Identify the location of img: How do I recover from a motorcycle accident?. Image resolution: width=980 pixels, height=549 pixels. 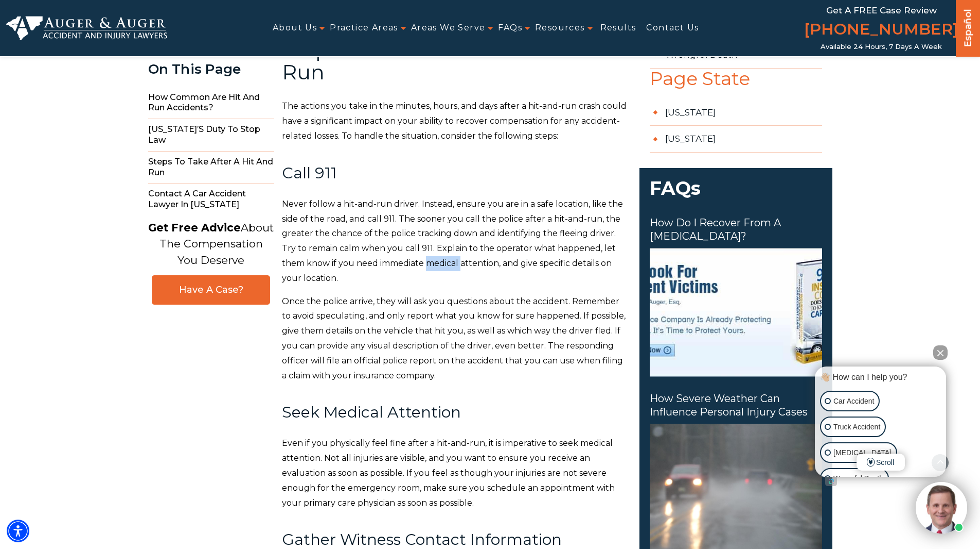
(736, 313).